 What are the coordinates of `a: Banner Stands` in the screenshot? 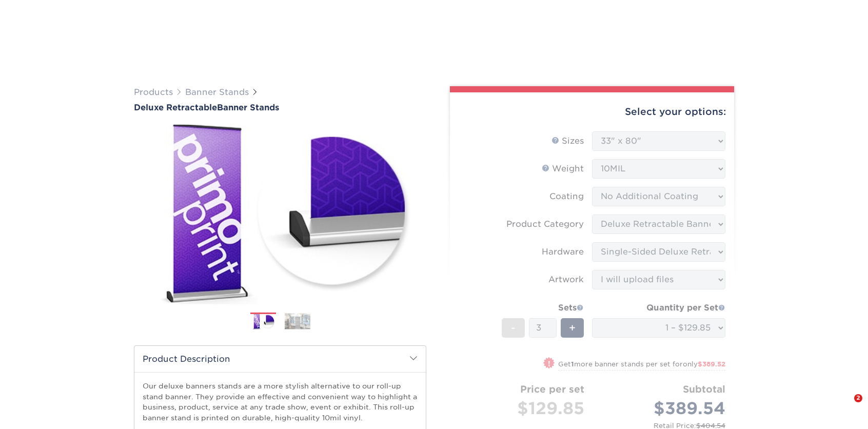 It's located at (217, 92).